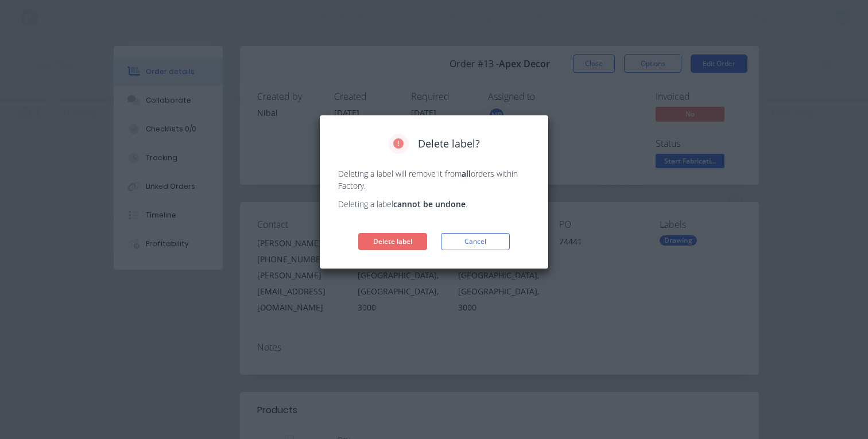  Describe the element at coordinates (467, 174) in the screenshot. I see `strong: all` at that location.